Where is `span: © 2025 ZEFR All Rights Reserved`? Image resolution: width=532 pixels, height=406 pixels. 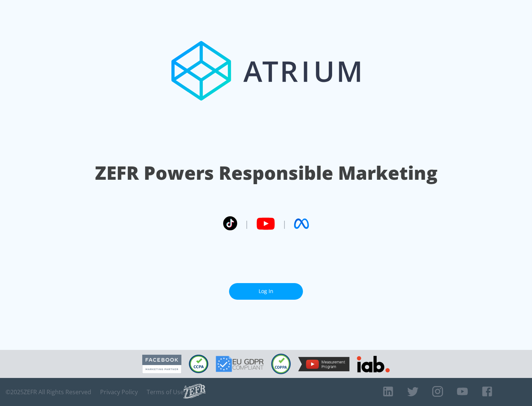 span: © 2025 ZEFR All Rights Reserved is located at coordinates (49, 392).